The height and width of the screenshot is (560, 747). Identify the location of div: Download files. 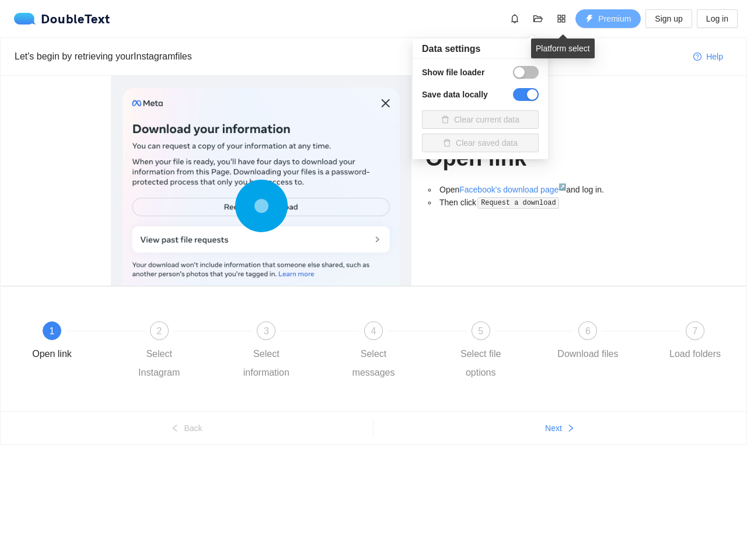
(588, 354).